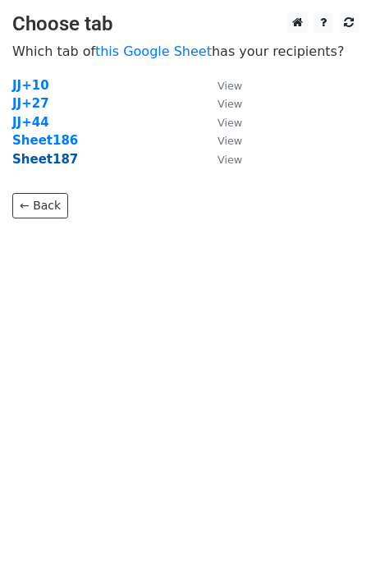 The width and height of the screenshot is (371, 588). Describe the element at coordinates (31, 122) in the screenshot. I see `strong: JJ+44` at that location.